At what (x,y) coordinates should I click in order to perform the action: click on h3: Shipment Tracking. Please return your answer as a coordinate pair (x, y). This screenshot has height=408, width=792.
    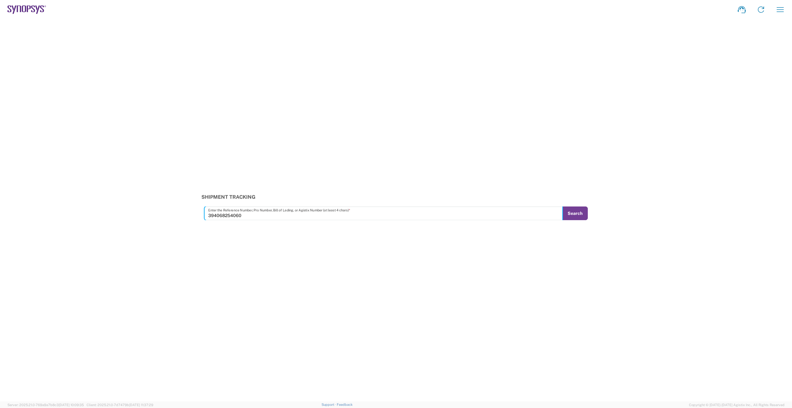
    Looking at the image, I should click on (396, 197).